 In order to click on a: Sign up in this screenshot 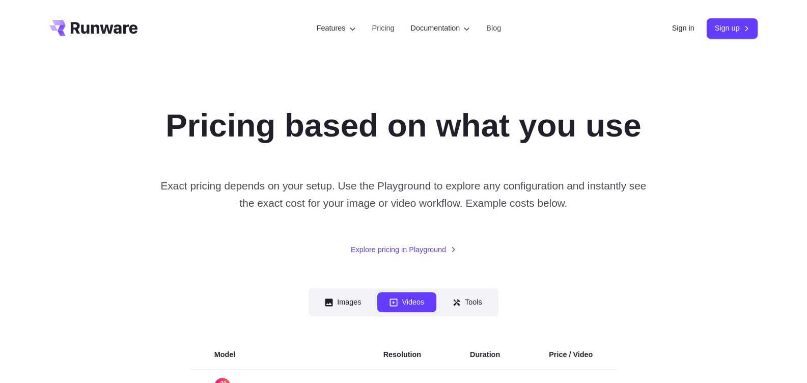, I will do `click(732, 28)`.